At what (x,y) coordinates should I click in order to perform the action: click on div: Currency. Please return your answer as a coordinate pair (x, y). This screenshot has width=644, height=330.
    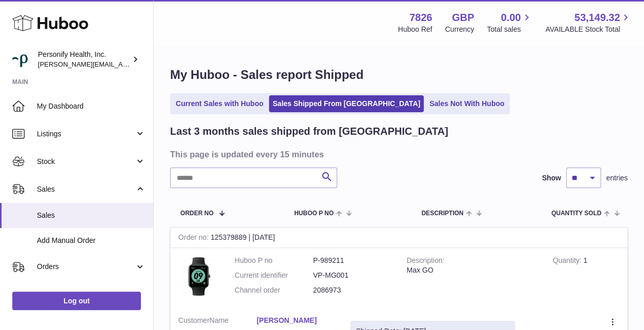
    Looking at the image, I should click on (460, 29).